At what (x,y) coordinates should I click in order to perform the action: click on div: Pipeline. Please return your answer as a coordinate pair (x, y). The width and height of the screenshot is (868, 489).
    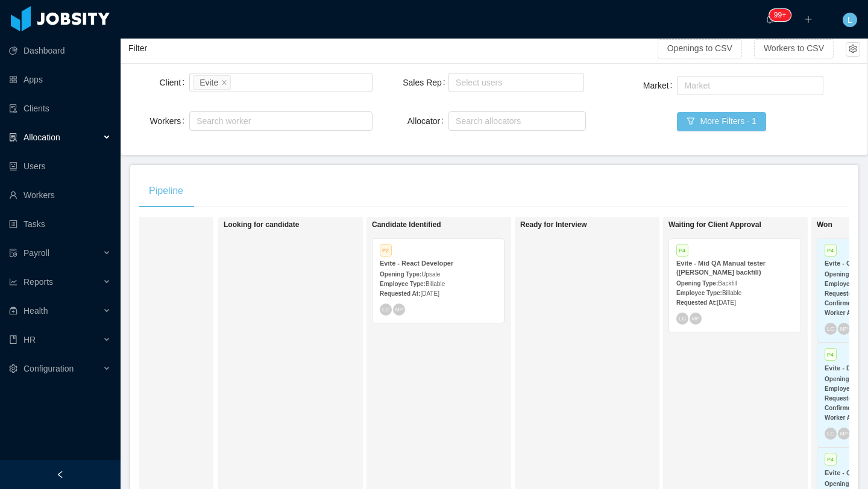
    Looking at the image, I should click on (166, 191).